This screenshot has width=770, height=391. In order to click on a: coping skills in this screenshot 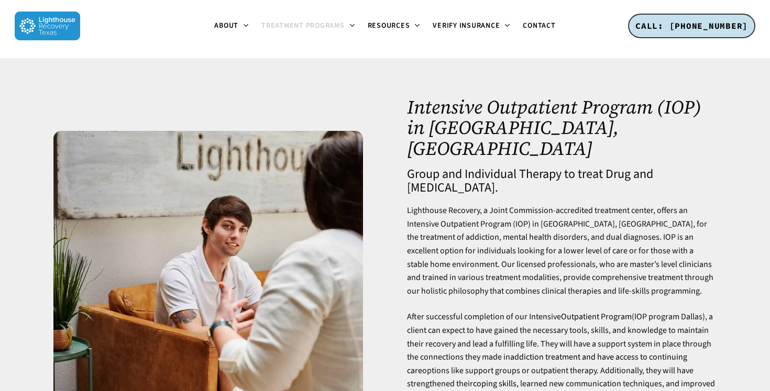, I will do `click(495, 384)`.